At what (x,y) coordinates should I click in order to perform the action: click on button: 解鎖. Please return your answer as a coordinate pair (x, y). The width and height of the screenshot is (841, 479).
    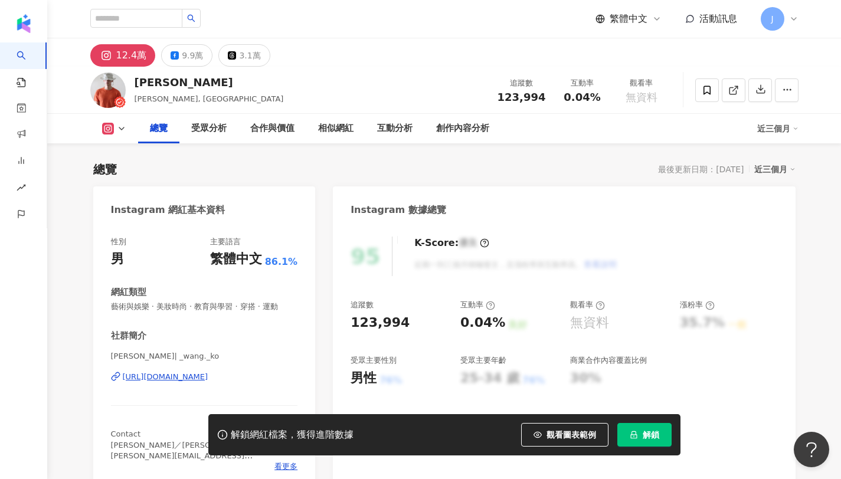
    Looking at the image, I should click on (645, 435).